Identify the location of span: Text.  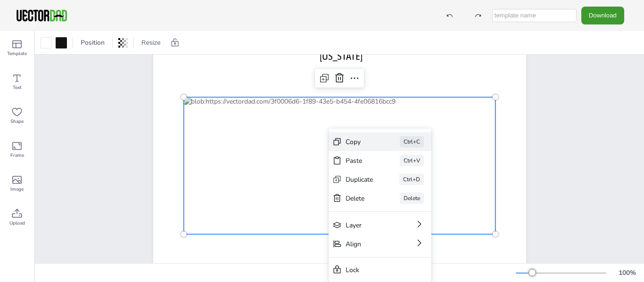
(17, 88).